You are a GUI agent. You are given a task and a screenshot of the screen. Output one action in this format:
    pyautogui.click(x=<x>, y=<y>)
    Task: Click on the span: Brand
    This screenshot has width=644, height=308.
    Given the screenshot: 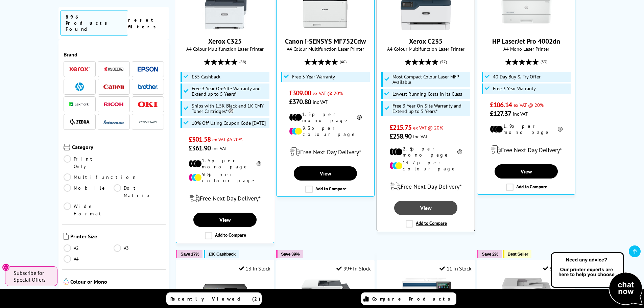 What is the action you would take?
    pyautogui.click(x=114, y=54)
    